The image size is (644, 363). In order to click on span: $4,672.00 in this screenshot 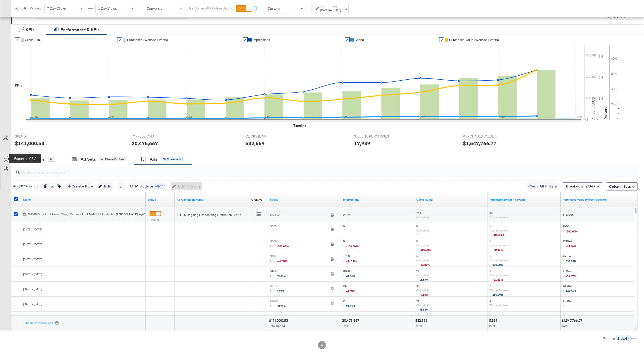, I will do `click(568, 214)`.